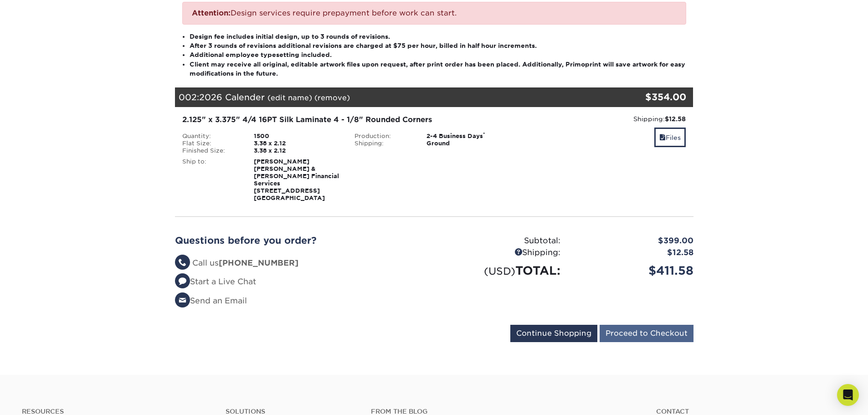 This screenshot has height=415, width=868. I want to click on div: 2-4 Business Days, so click(470, 136).